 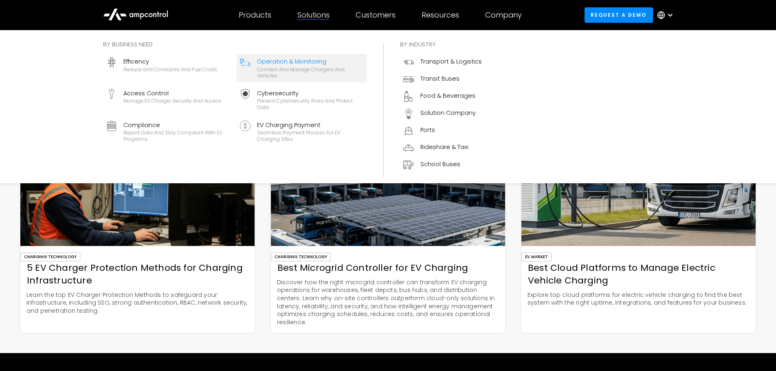 What do you see at coordinates (443, 97) in the screenshot?
I see `a: Food & Beverages` at bounding box center [443, 97].